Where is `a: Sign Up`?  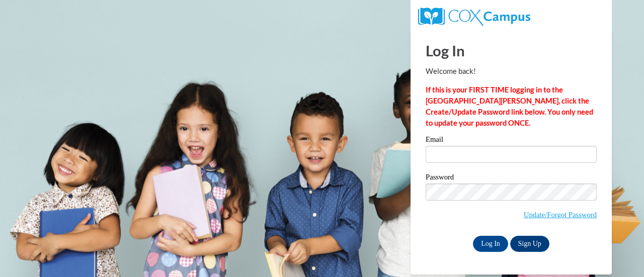
a: Sign Up is located at coordinates (529, 244).